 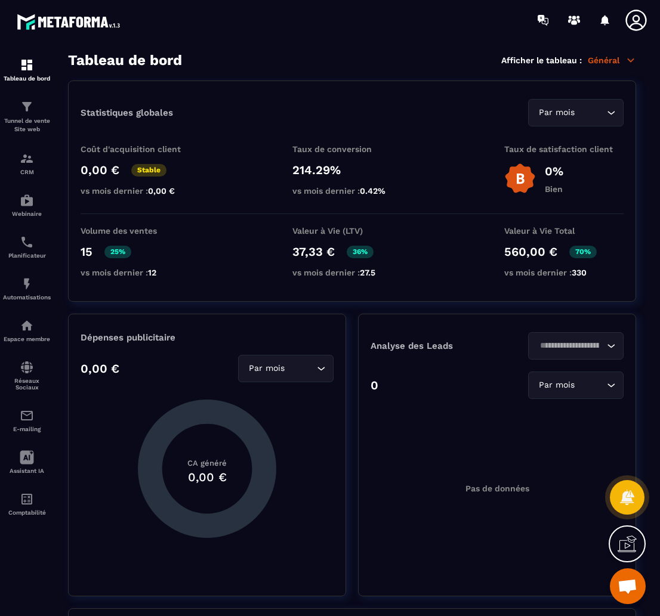 I want to click on p: Comptabilité, so click(x=27, y=512).